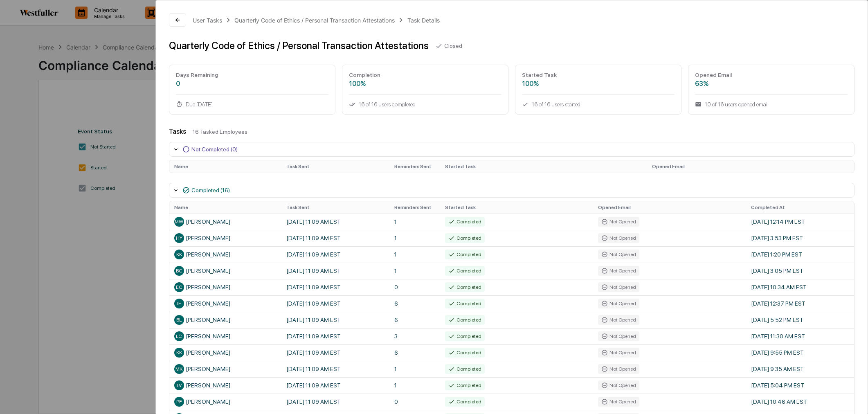  I want to click on div: Task Details, so click(423, 20).